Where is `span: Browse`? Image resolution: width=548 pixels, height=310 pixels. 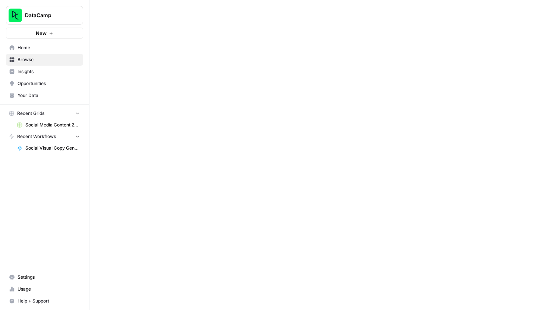
span: Browse is located at coordinates (48, 60).